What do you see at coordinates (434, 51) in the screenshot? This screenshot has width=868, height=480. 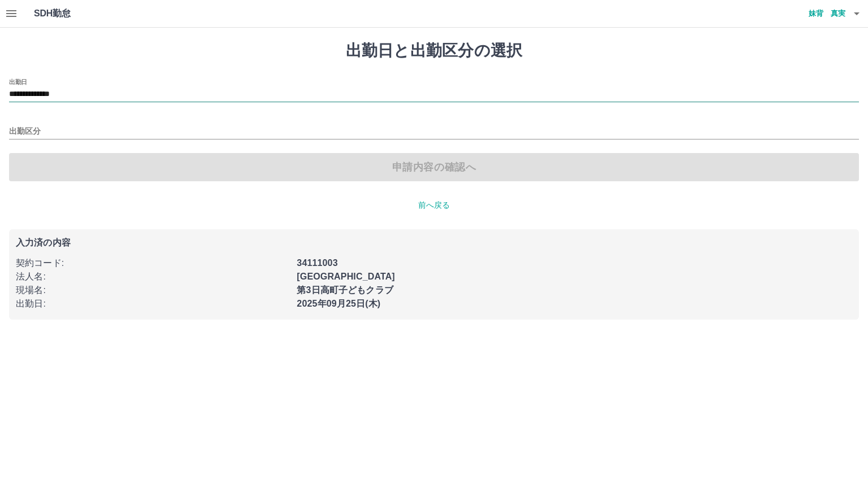 I see `h1: 出勤日と出勤区分の選択` at bounding box center [434, 51].